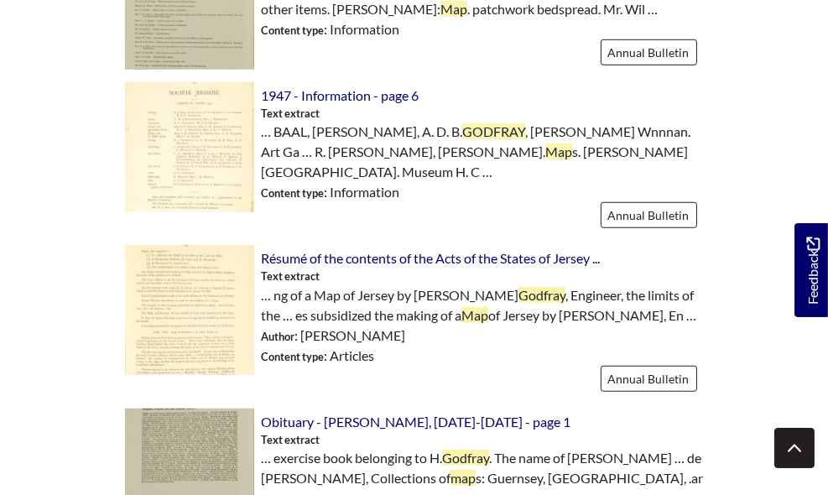  Describe the element at coordinates (190, 147) in the screenshot. I see `img: 1947 - Information - page 6` at that location.